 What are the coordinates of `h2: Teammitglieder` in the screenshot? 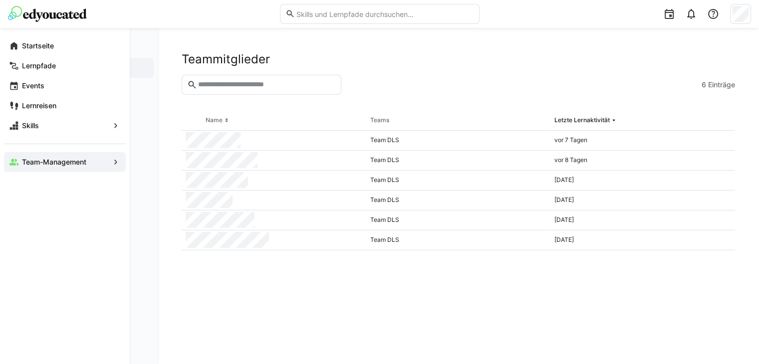 It's located at (226, 59).